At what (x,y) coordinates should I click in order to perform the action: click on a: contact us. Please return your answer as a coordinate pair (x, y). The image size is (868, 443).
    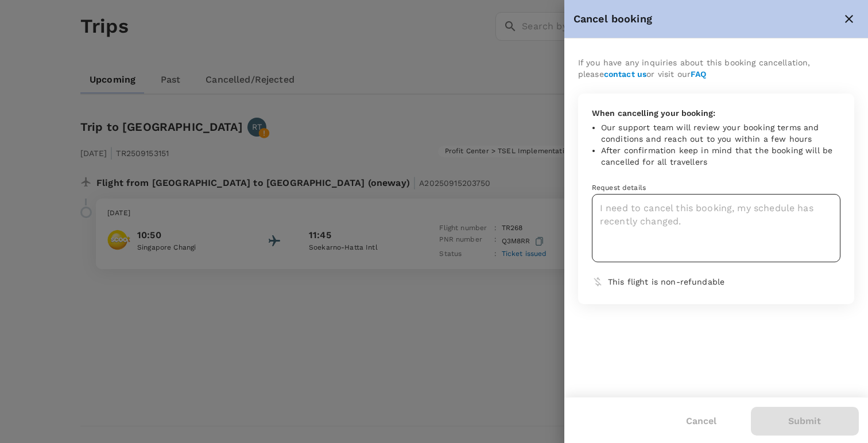
    Looking at the image, I should click on (625, 74).